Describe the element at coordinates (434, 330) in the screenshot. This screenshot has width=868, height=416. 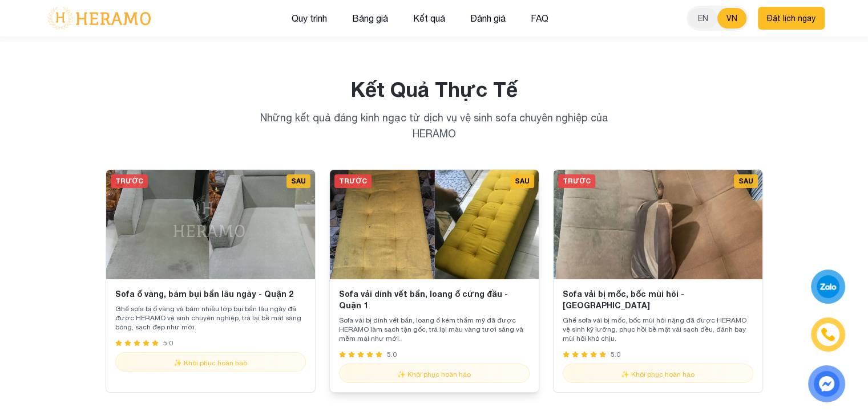
I see `p: Sofa vải bị dính vết bẩn, loang ố kém thẩm mỹ đã được HERAMO làm sạch tận gốc, trả lại màu vàng t...` at that location.